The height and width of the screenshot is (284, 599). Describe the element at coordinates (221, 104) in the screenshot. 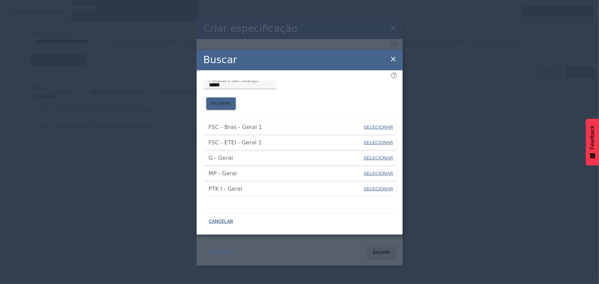

I see `button: FILTRAR` at that location.